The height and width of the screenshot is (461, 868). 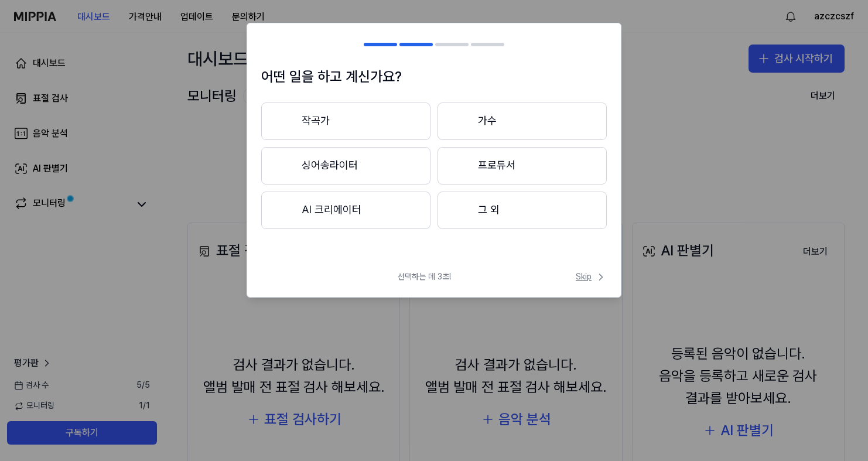 I want to click on span: Skip, so click(x=591, y=277).